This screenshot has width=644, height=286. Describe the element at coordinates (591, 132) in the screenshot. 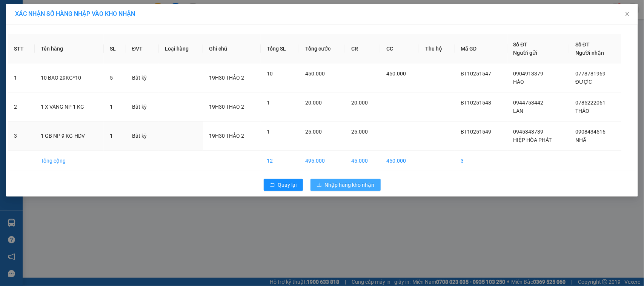

I see `span: 0908434516` at that location.